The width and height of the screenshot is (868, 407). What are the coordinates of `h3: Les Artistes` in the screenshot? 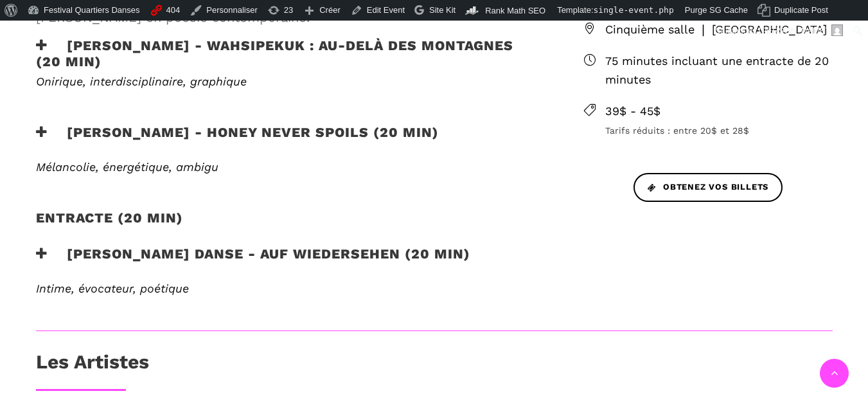 It's located at (93, 366).